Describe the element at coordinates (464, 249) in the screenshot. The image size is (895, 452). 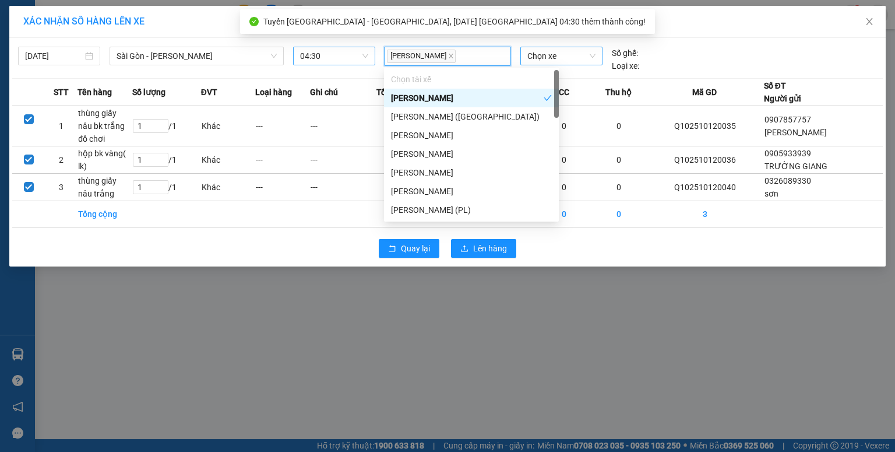
I see `span: upload` at that location.